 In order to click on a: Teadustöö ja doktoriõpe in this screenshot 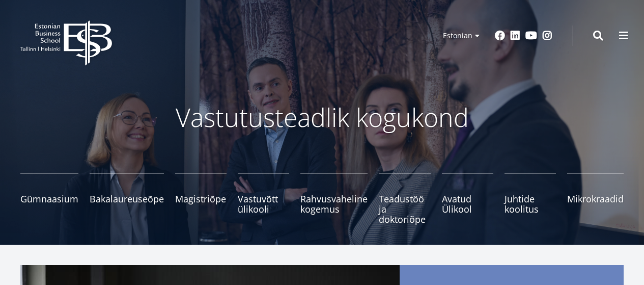, I will do `click(404, 199)`.